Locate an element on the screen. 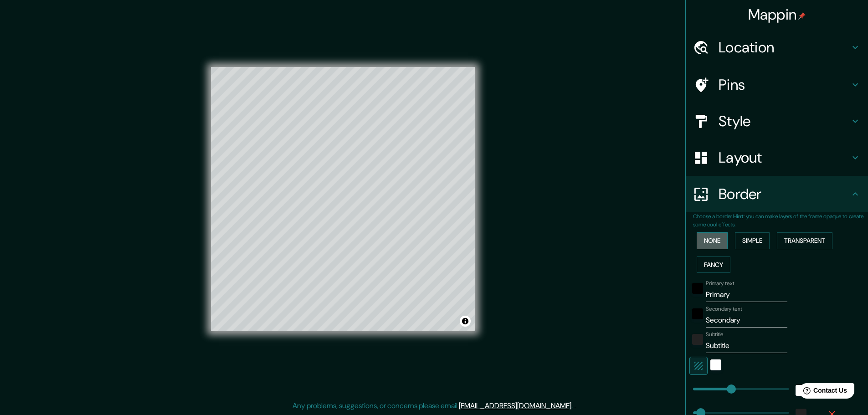  div: Style is located at coordinates (777, 121).